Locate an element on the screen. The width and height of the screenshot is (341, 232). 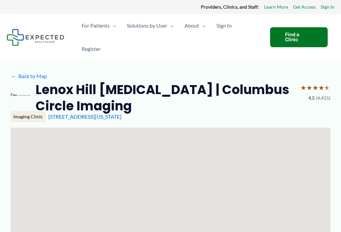
span: Register is located at coordinates (91, 49).